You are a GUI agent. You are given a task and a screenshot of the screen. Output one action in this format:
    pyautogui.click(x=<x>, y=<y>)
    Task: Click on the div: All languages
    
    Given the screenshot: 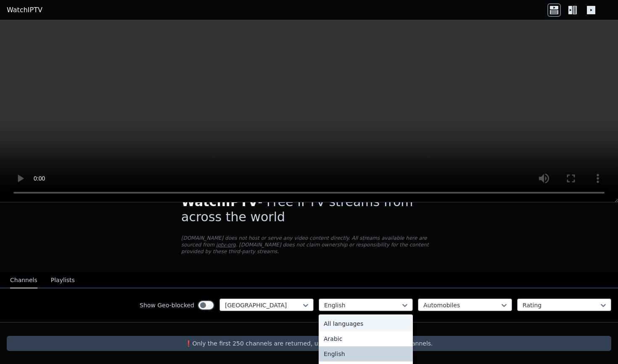 What is the action you would take?
    pyautogui.click(x=366, y=324)
    